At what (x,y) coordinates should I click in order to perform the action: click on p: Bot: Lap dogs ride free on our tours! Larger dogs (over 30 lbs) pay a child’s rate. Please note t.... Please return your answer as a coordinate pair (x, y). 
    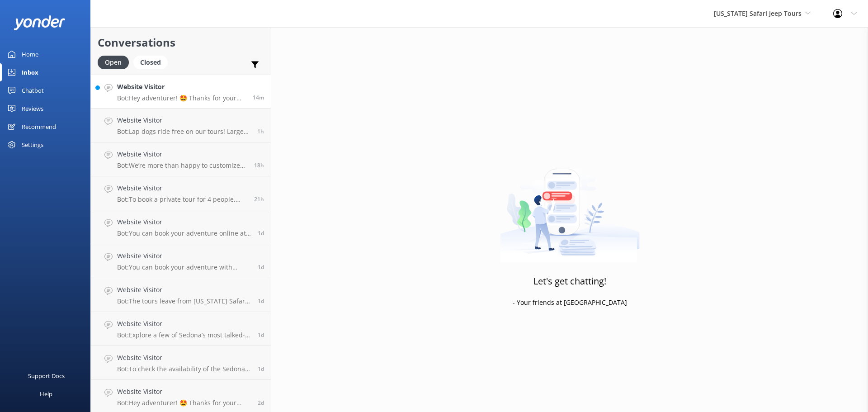
    Looking at the image, I should click on (183, 131).